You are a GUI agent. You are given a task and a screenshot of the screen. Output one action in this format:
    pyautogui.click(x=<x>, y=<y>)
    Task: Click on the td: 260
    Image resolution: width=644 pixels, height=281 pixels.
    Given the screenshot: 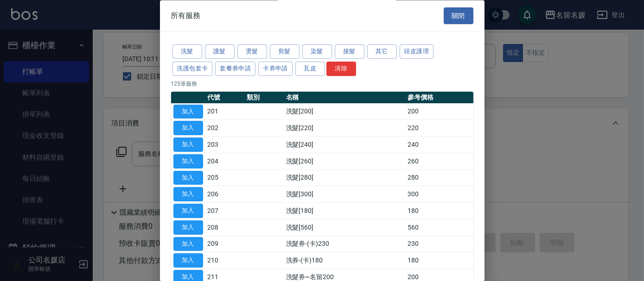 What is the action you would take?
    pyautogui.click(x=439, y=162)
    